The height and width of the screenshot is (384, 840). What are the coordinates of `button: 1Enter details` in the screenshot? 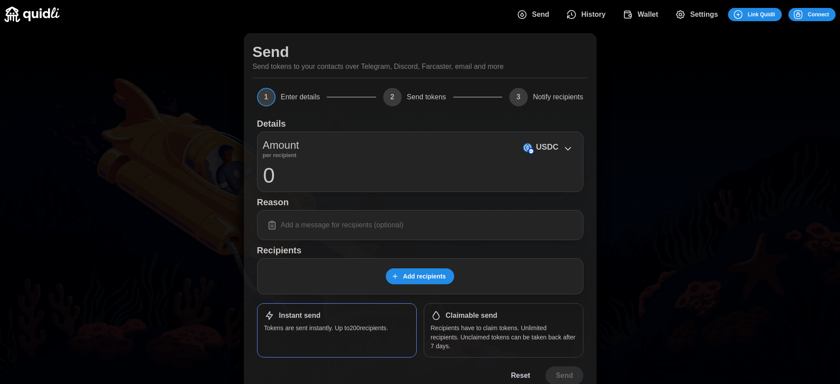 It's located at (288, 97).